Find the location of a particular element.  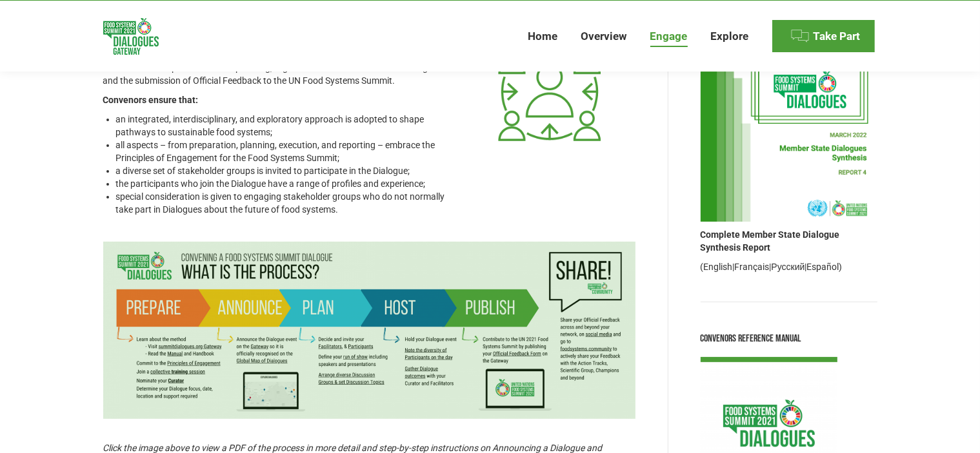

p: A Convenor is responsible for the planning, organization and execution of a Dialogue and the subm... is located at coordinates (279, 74).